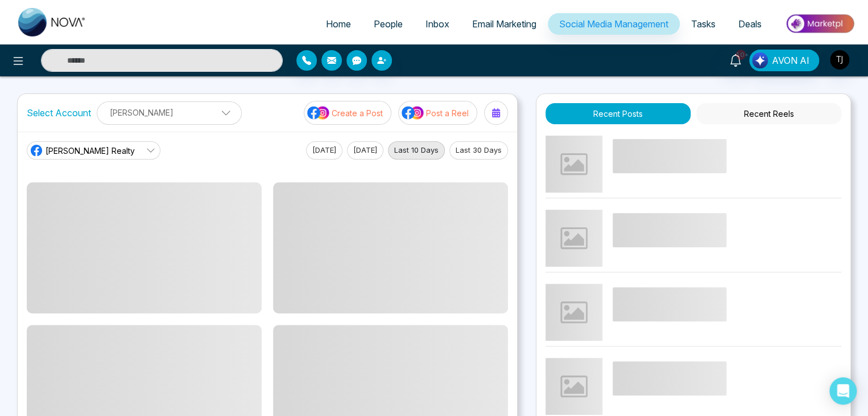 This screenshot has height=416, width=868. I want to click on span: Inbox, so click(437, 24).